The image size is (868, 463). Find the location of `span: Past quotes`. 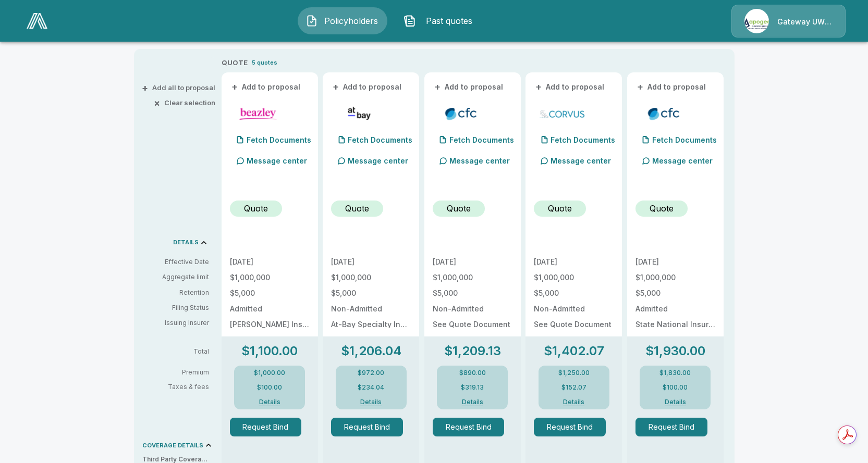

span: Past quotes is located at coordinates (448, 21).